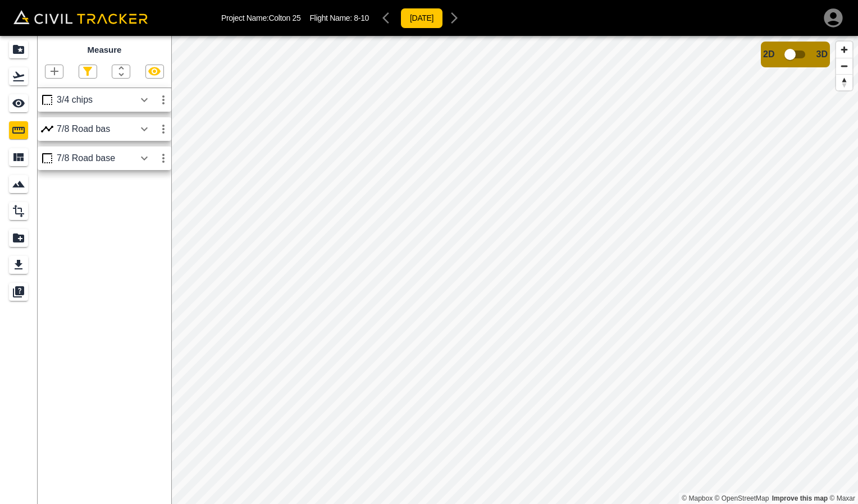  I want to click on span: 2D, so click(769, 55).